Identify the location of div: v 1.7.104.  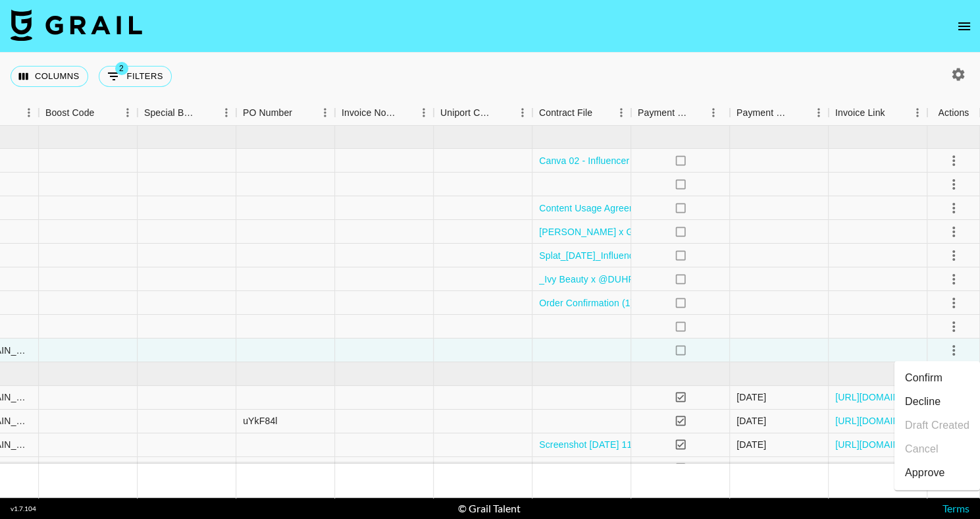
(23, 508).